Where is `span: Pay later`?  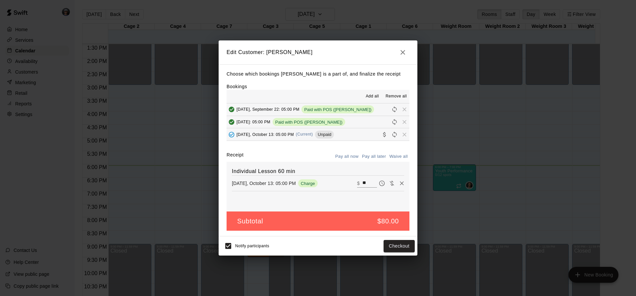
span: Pay later is located at coordinates (382, 183).